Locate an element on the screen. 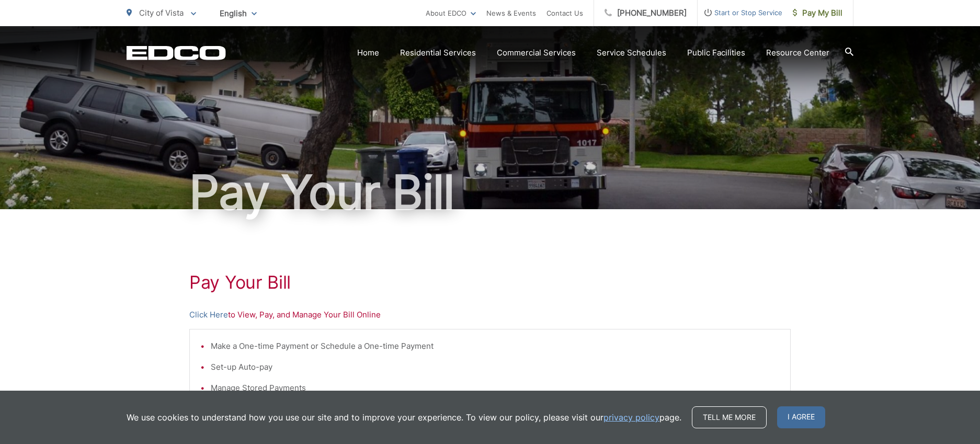 Image resolution: width=980 pixels, height=444 pixels. span: I agree is located at coordinates (802, 417).